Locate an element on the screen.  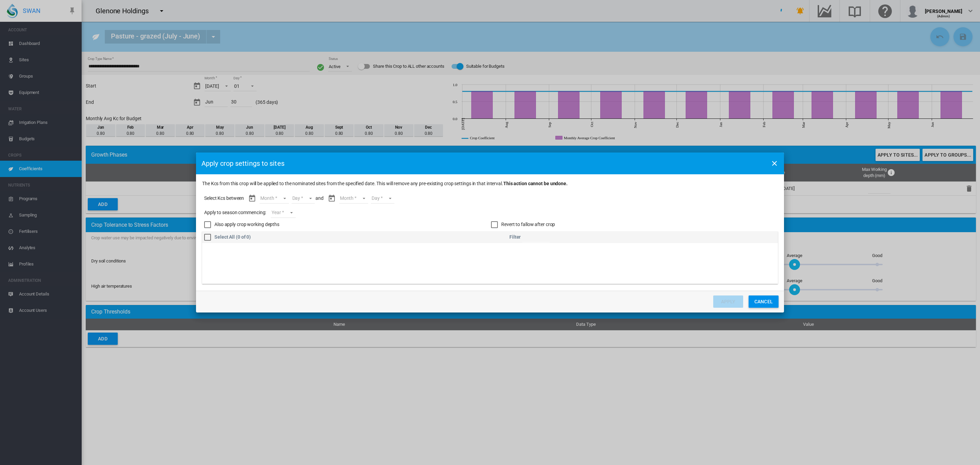
button: Apply is located at coordinates (728, 302).